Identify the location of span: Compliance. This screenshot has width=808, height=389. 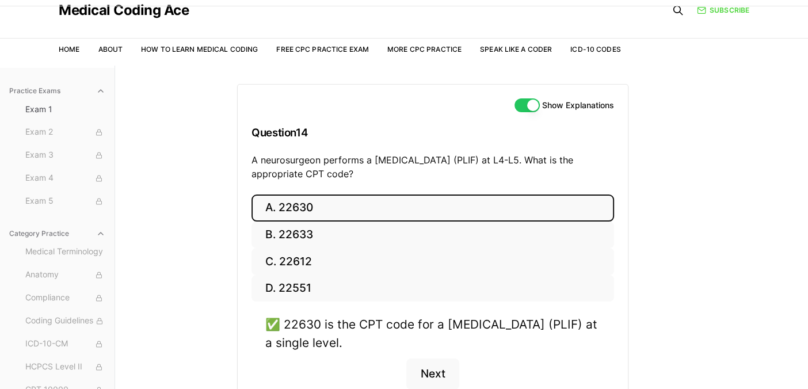
(65, 298).